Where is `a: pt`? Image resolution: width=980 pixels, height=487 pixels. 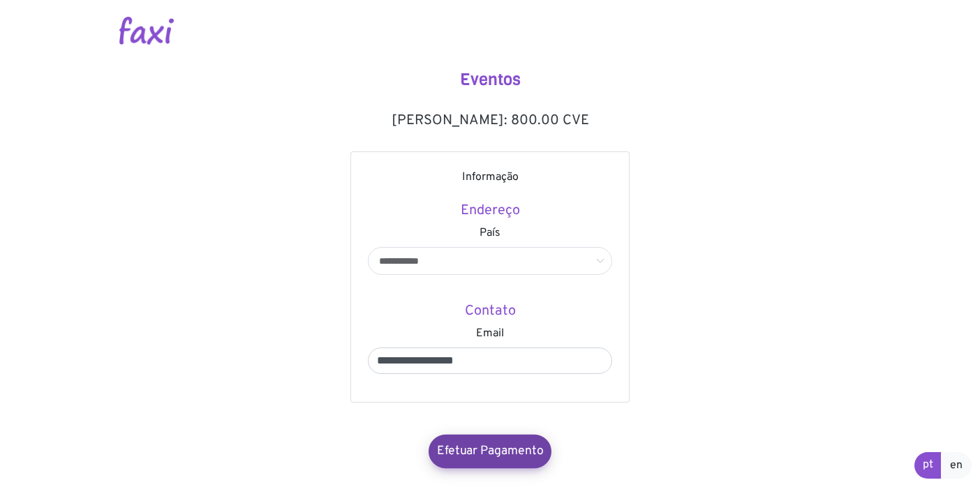 a: pt is located at coordinates (928, 465).